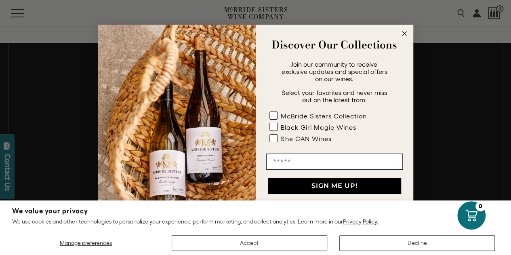 The height and width of the screenshot is (255, 511). Describe the element at coordinates (318, 127) in the screenshot. I see `div: Black Girl Magic Wines` at that location.